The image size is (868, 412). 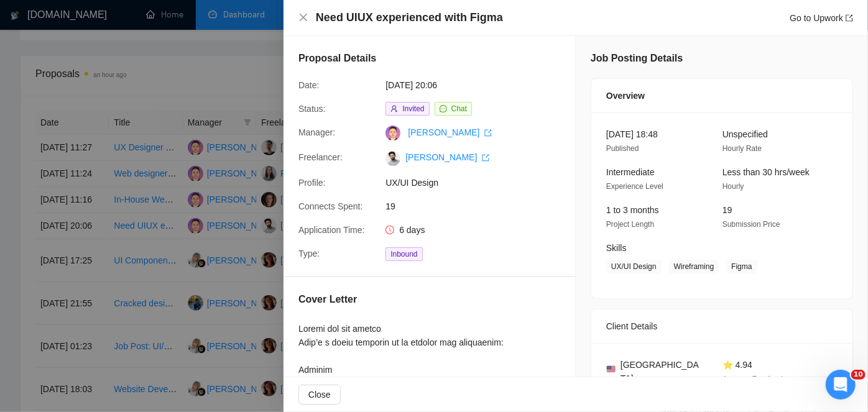 I want to click on span: message, so click(x=444, y=109).